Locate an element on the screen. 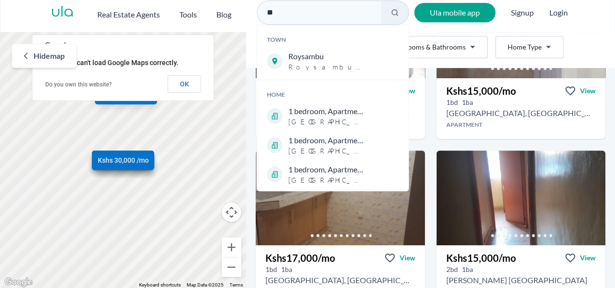 The height and width of the screenshot is (288, 615). span: This page can't load Google Maps correctly. is located at coordinates (111, 63).